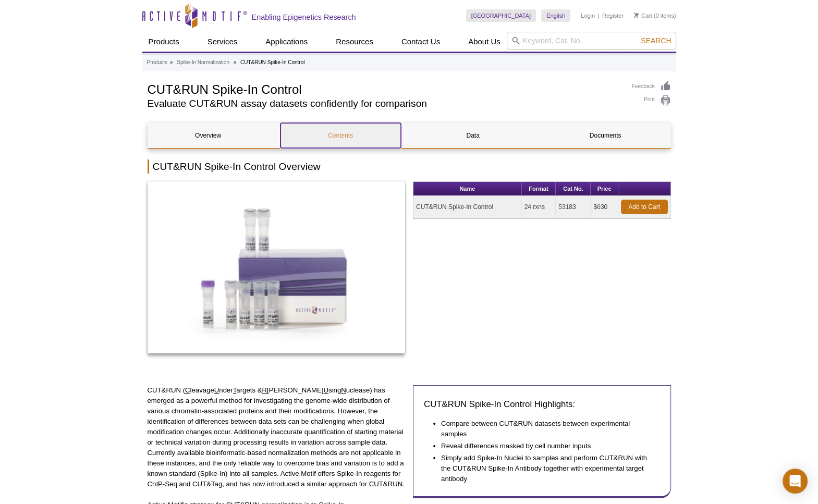  What do you see at coordinates (656, 41) in the screenshot?
I see `span: Search` at bounding box center [656, 41].